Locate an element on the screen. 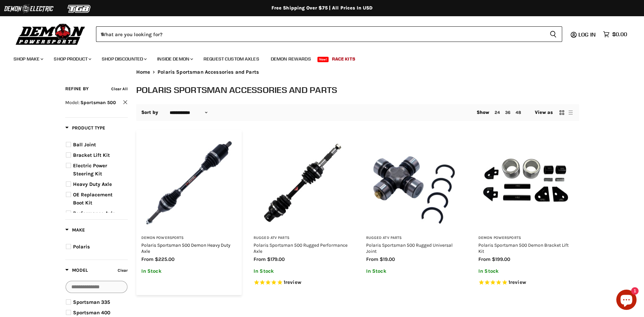 The height and width of the screenshot is (317, 644). span: Ball Joint is located at coordinates (84, 145).